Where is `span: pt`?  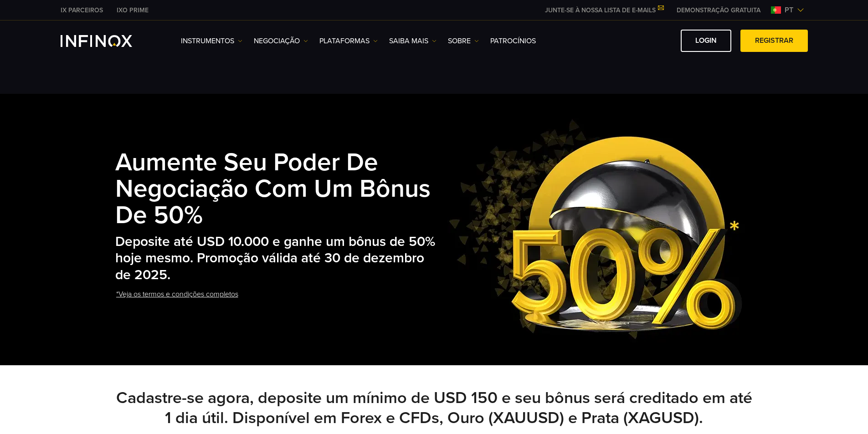 span: pt is located at coordinates (789, 10).